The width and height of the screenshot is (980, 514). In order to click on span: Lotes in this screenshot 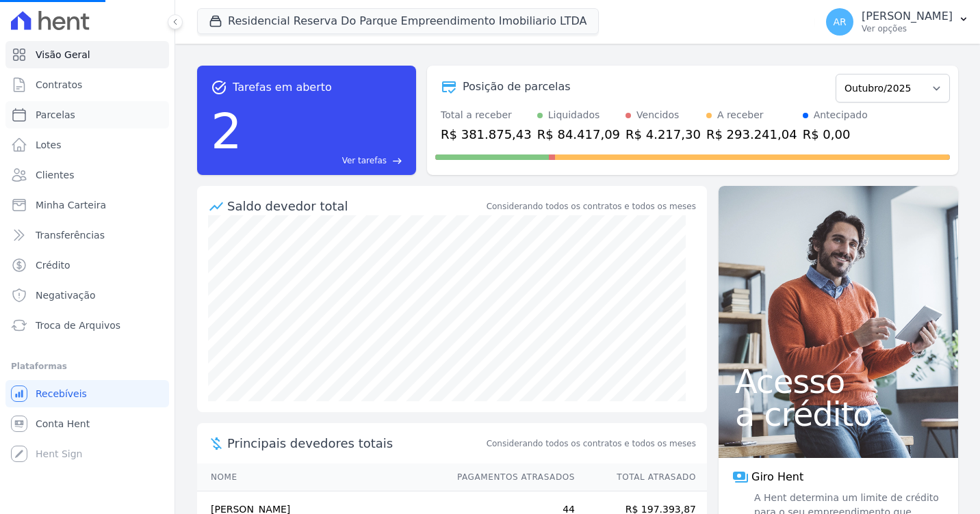, I will do `click(49, 145)`.